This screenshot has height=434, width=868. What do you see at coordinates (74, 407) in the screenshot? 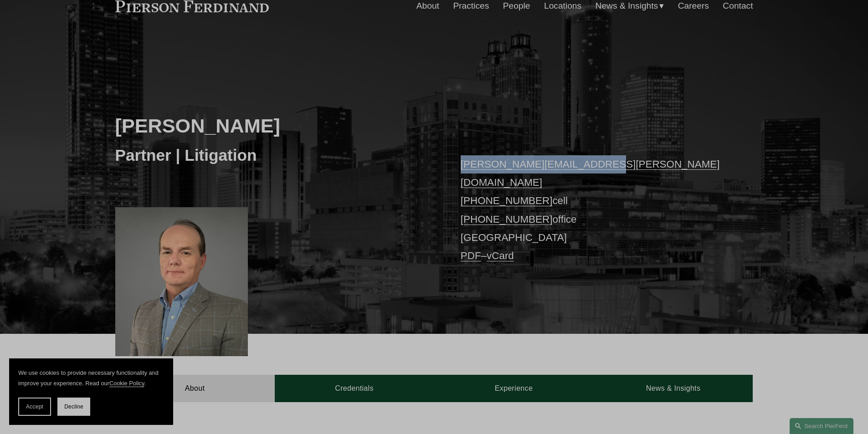
I see `button: Decline` at bounding box center [74, 407].